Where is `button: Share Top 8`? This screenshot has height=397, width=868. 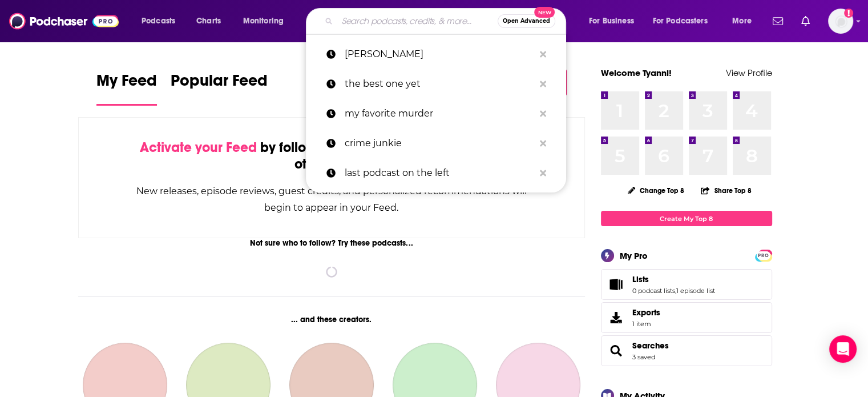
button: Share Top 8 is located at coordinates (725, 190).